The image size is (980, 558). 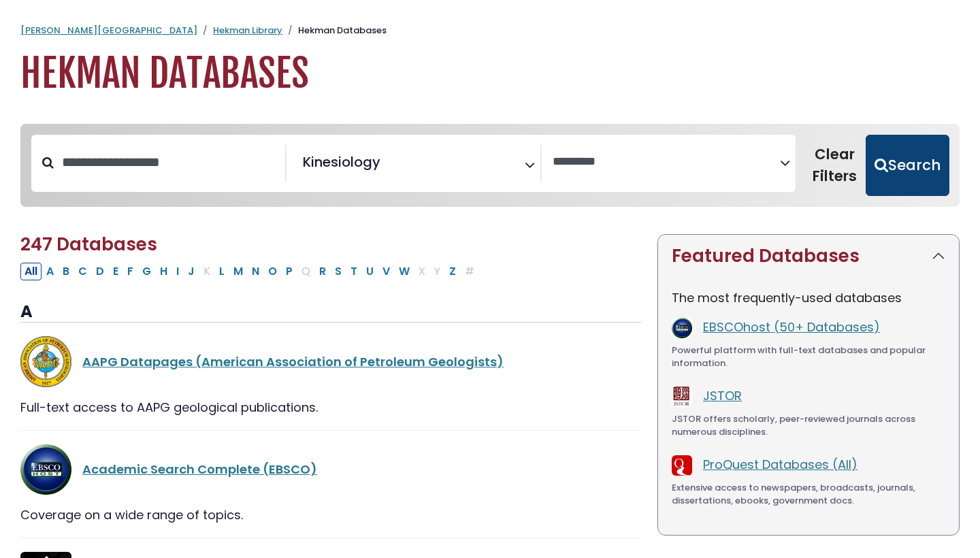 I want to click on p: The most frequently-used databases, so click(x=808, y=298).